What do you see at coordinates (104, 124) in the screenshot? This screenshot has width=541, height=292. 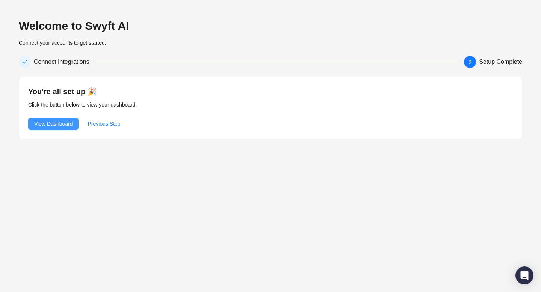 I see `button: Previous Step` at bounding box center [104, 124].